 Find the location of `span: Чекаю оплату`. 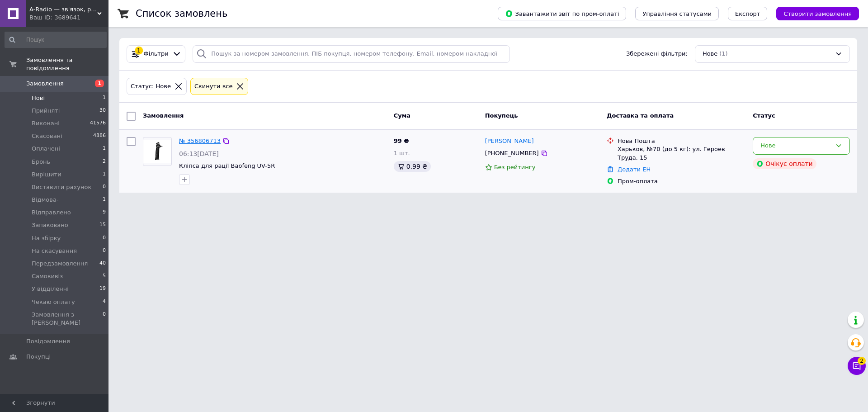

span: Чекаю оплату is located at coordinates (53, 302).